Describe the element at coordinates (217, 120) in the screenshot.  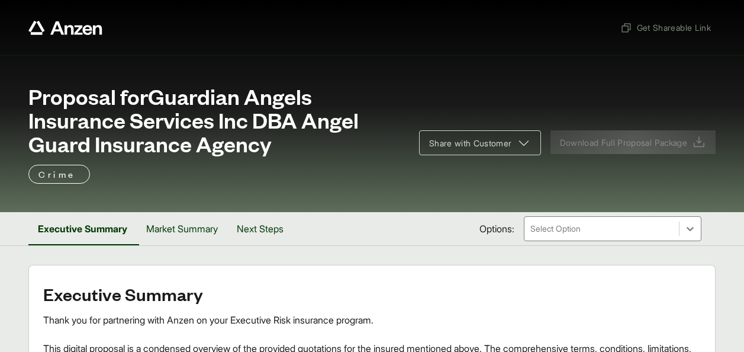
I see `span: Proposal for Guardian Angels Insurance Services Inc DBA Angel Guard Insurance Agency` at that location.